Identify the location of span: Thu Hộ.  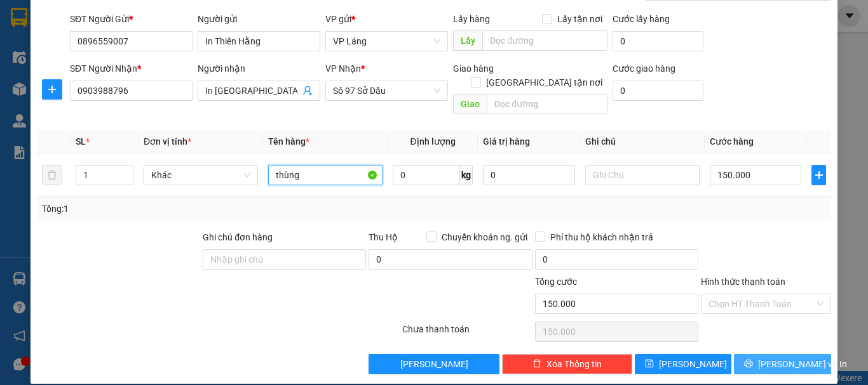
(383, 237).